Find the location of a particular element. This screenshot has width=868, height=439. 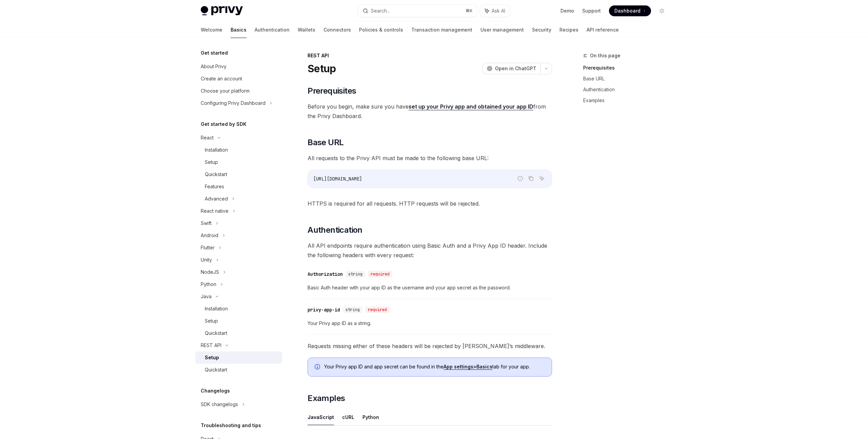

a: Dashboard is located at coordinates (630, 11).